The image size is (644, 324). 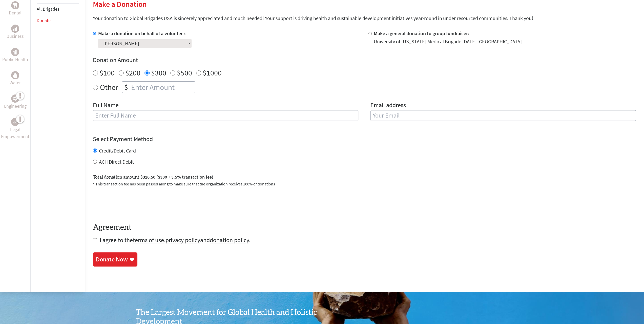 I want to click on label: $500, so click(x=185, y=73).